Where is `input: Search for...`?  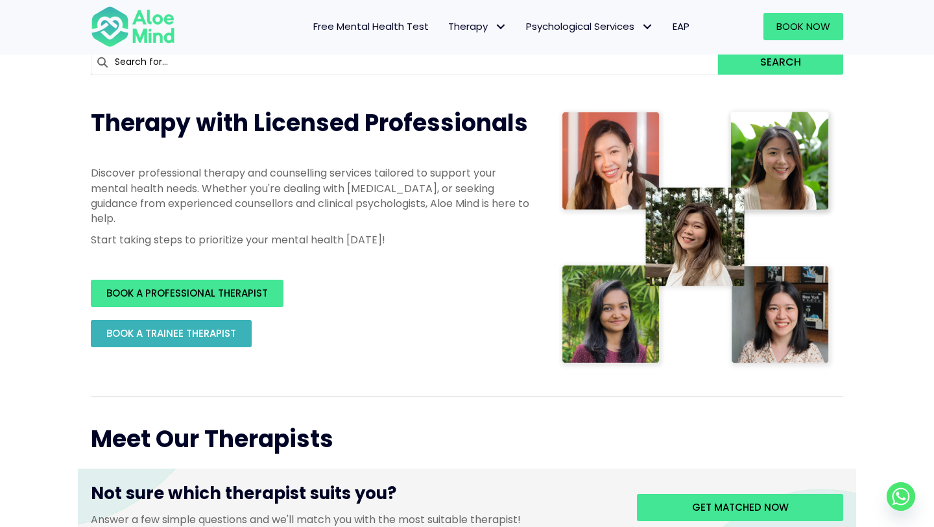 input: Search for... is located at coordinates (404, 62).